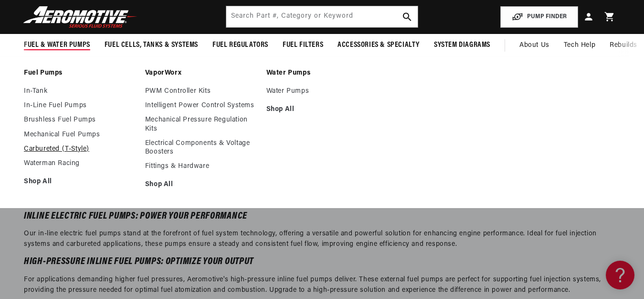 Image resolution: width=644 pixels, height=299 pixels. What do you see at coordinates (322, 284) in the screenshot?
I see `p: For applications demanding higher fuel pressures, Aeromotive's high-pressure inline fuel pumps de...` at bounding box center [322, 284].